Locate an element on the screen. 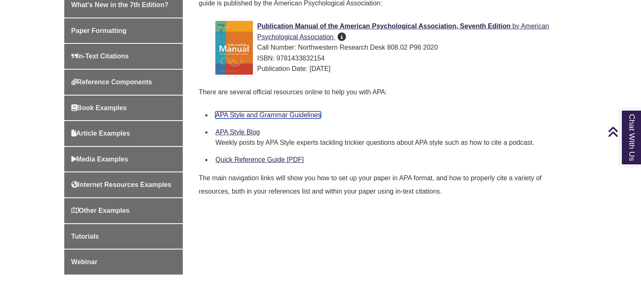 This screenshot has width=641, height=290. span: Media Examples is located at coordinates (100, 159).